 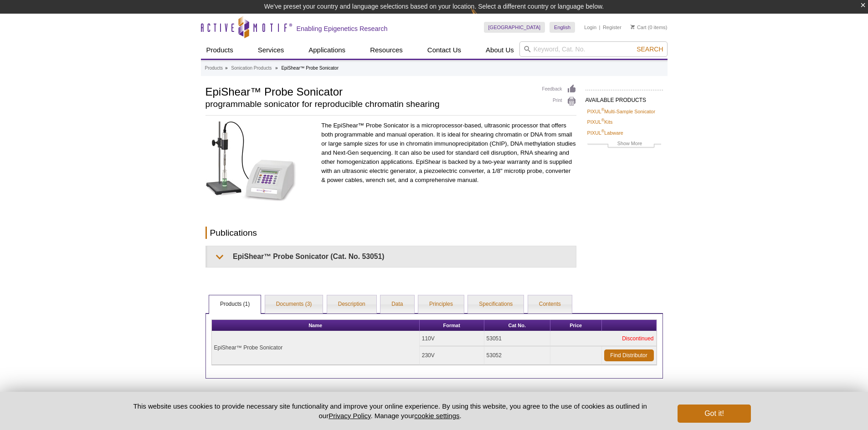 I want to click on h2: AVAILABLE PRODUCTS, so click(x=624, y=98).